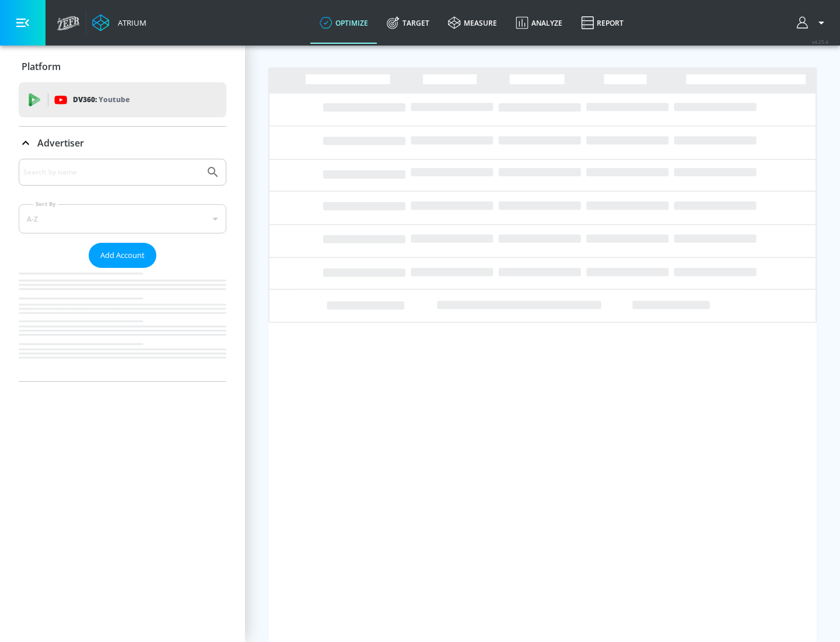 The height and width of the screenshot is (642, 840). What do you see at coordinates (122, 255) in the screenshot?
I see `span: Add Account` at bounding box center [122, 255].